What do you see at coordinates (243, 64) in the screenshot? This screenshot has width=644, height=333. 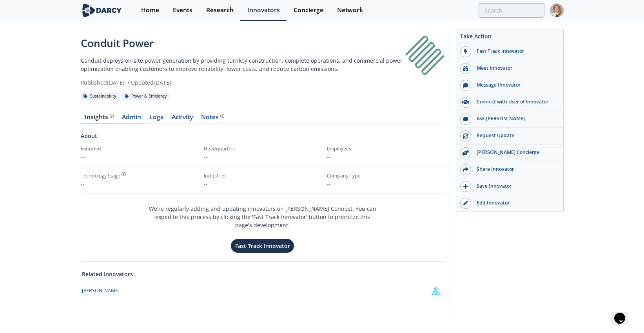 I see `p: Conduit deploys on-site power generation by providing turnkey construction, complete operations, ...` at bounding box center [243, 64].